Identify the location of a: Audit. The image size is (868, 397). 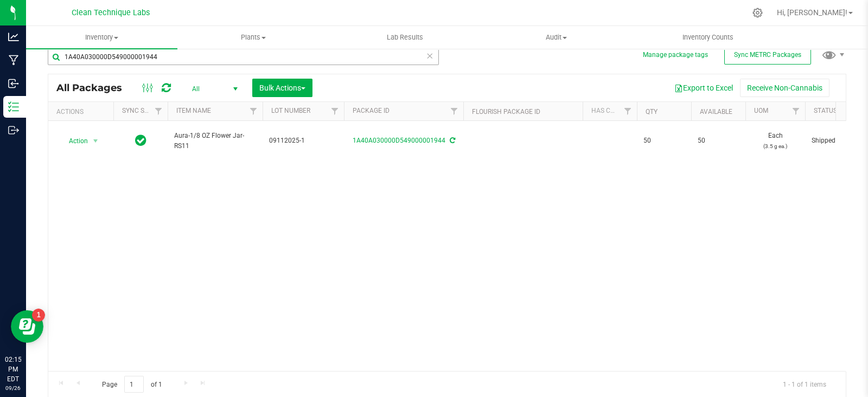
(556, 38).